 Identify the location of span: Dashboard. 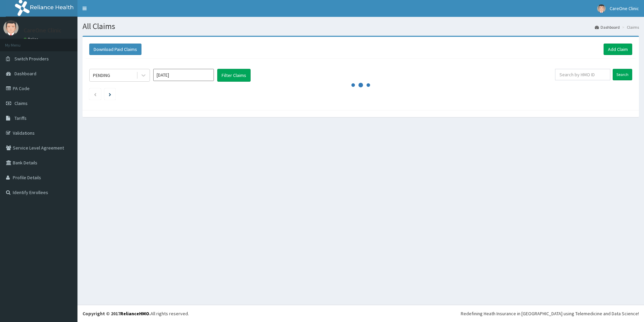
(25, 73).